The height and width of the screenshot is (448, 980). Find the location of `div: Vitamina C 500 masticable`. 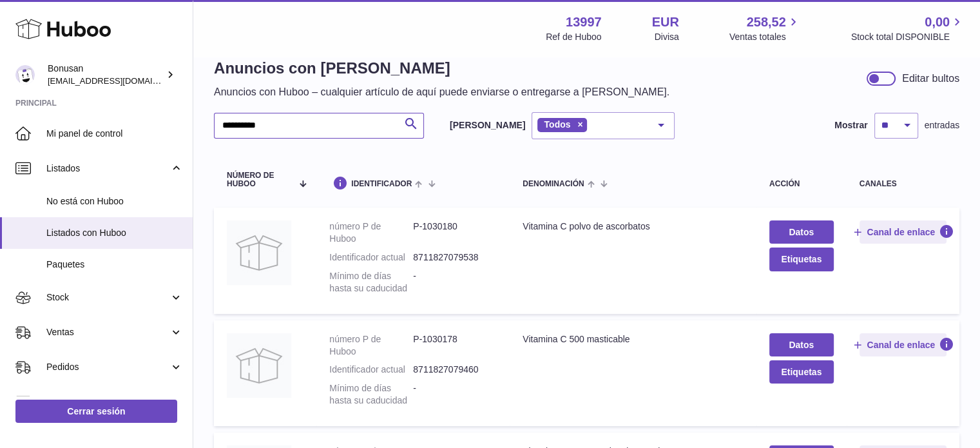

div: Vitamina C 500 masticable is located at coordinates (633, 339).